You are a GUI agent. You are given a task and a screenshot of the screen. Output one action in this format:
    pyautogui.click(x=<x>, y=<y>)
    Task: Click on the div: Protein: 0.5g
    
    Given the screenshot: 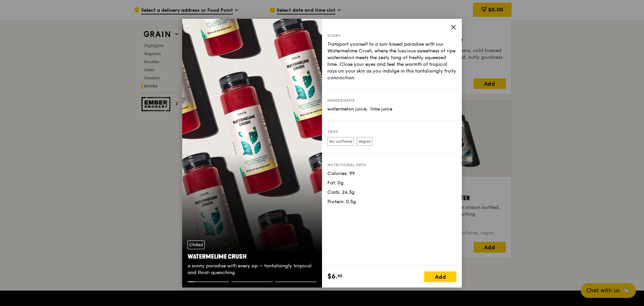 What is the action you would take?
    pyautogui.click(x=392, y=202)
    